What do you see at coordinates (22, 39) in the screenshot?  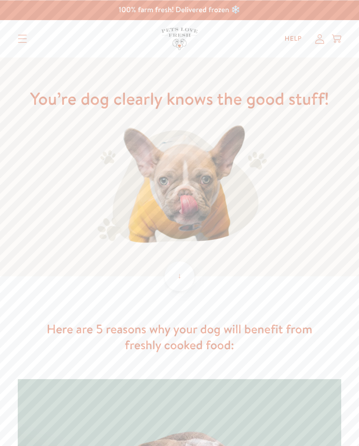 I see `summary: Translation missing: en.sections.header.menu` at bounding box center [22, 39].